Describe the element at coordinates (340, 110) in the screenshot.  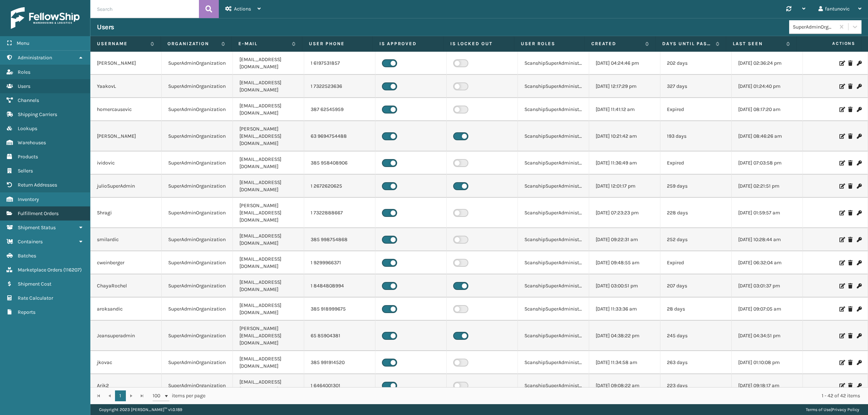
I see `td: 387 62545959` at that location.